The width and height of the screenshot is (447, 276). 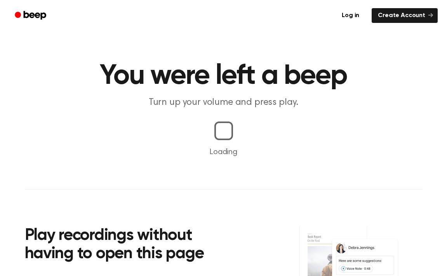 What do you see at coordinates (224, 103) in the screenshot?
I see `p: Turn up your volume and press play.` at bounding box center [224, 103].